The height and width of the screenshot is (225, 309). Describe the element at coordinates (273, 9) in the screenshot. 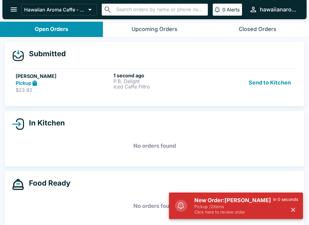

I see `button: hawaiianaromacaffe` at that location.